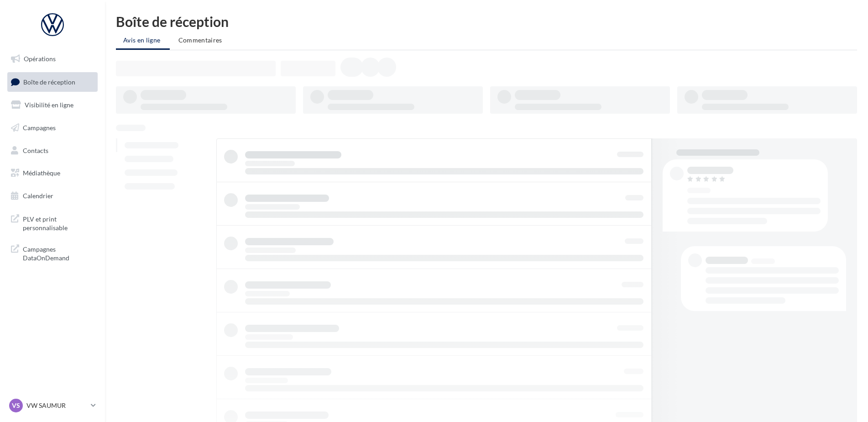 The image size is (868, 422). Describe the element at coordinates (59, 222) in the screenshot. I see `span: PLV et print personnalisable` at that location.